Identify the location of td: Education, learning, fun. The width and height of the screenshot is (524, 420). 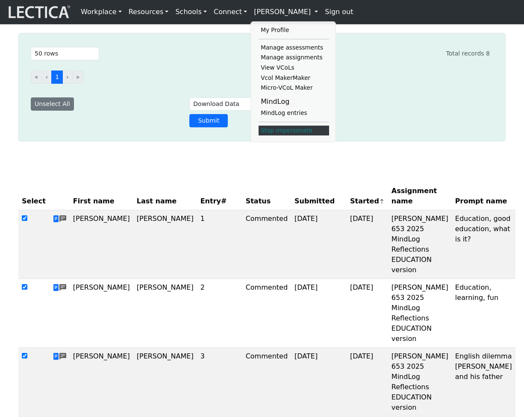
(484, 313).